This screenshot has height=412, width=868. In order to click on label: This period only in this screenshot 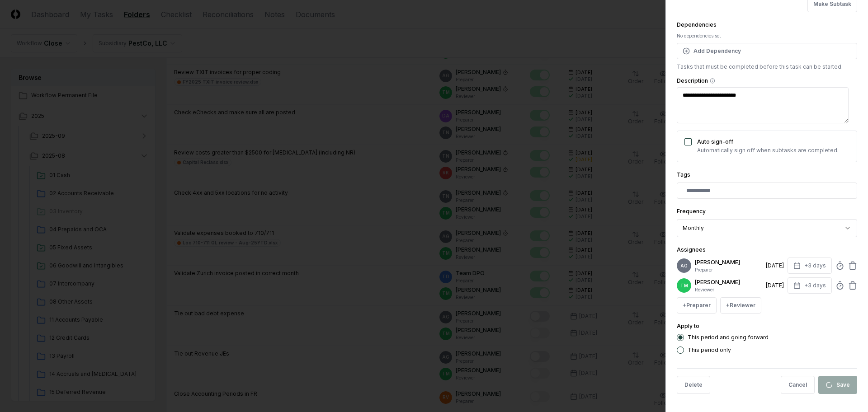, I will do `click(709, 350)`.